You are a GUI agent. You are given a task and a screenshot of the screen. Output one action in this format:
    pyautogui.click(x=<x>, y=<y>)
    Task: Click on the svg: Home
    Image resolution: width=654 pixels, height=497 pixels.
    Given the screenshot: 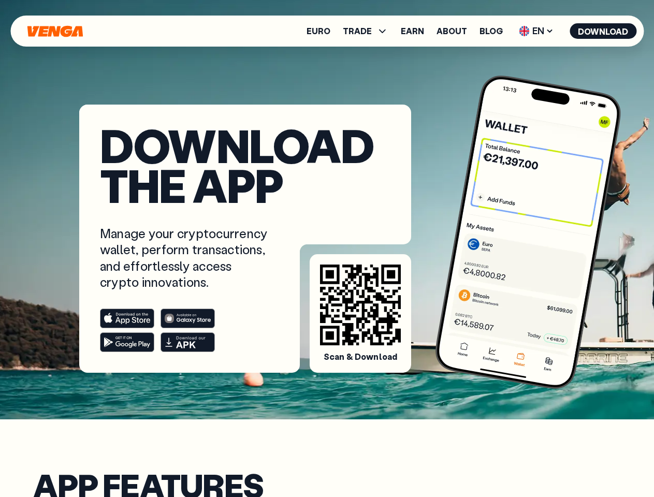 What is the action you would take?
    pyautogui.click(x=55, y=31)
    